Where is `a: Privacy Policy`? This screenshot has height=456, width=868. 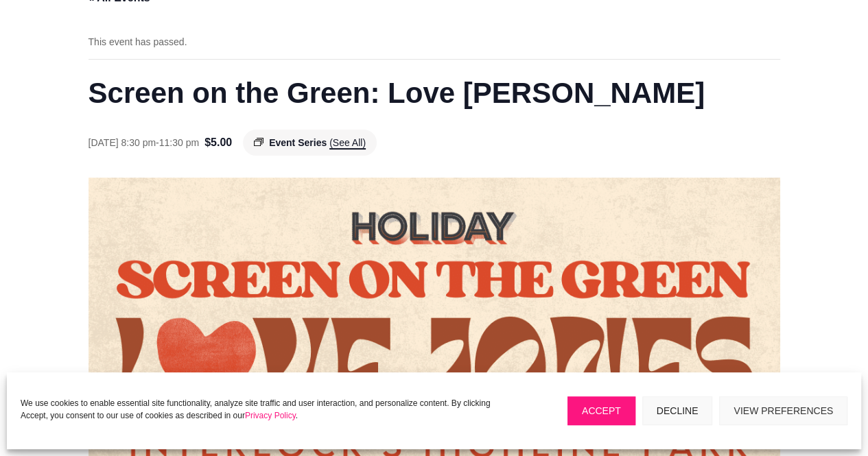
a: Privacy Policy is located at coordinates (270, 416).